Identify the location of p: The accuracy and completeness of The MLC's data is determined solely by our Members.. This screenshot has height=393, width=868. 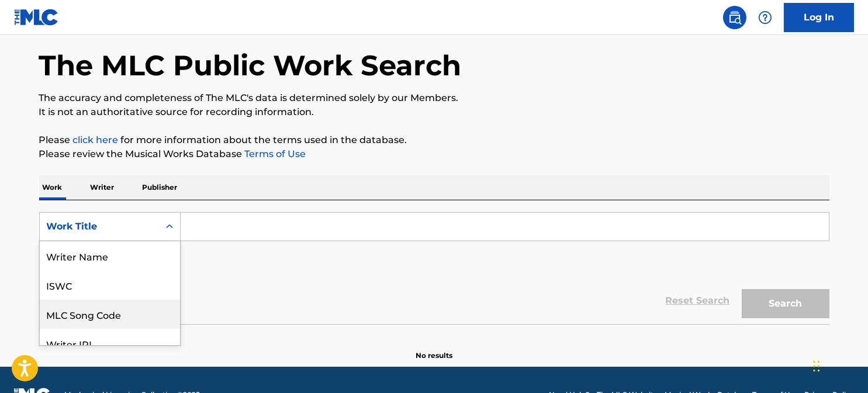
(434, 98).